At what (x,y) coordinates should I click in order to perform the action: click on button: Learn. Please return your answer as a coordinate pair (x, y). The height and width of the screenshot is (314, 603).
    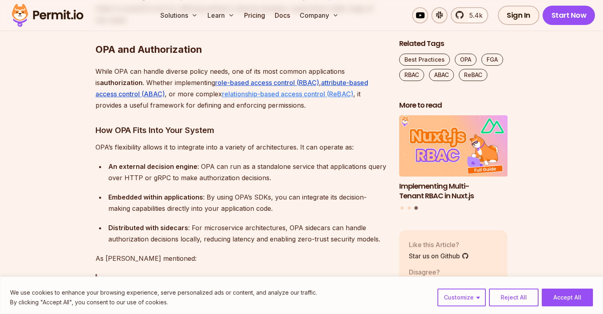
    Looking at the image, I should click on (221, 15).